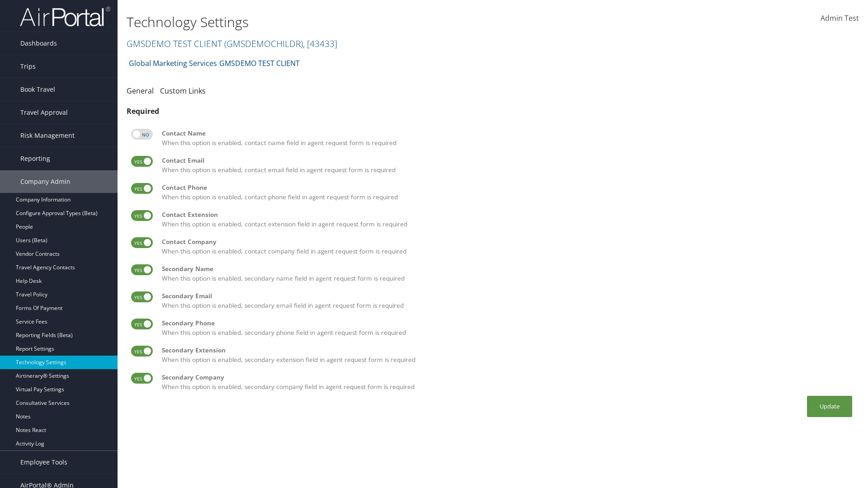 The image size is (868, 488). Describe the element at coordinates (830, 406) in the screenshot. I see `button: Update` at that location.